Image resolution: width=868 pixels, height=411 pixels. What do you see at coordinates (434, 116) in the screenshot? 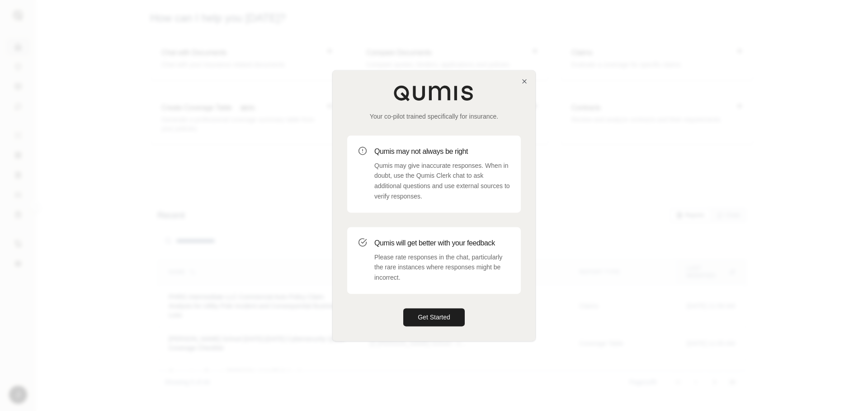
I see `p: Your co-pilot trained specifically for insurance.` at bounding box center [434, 116].